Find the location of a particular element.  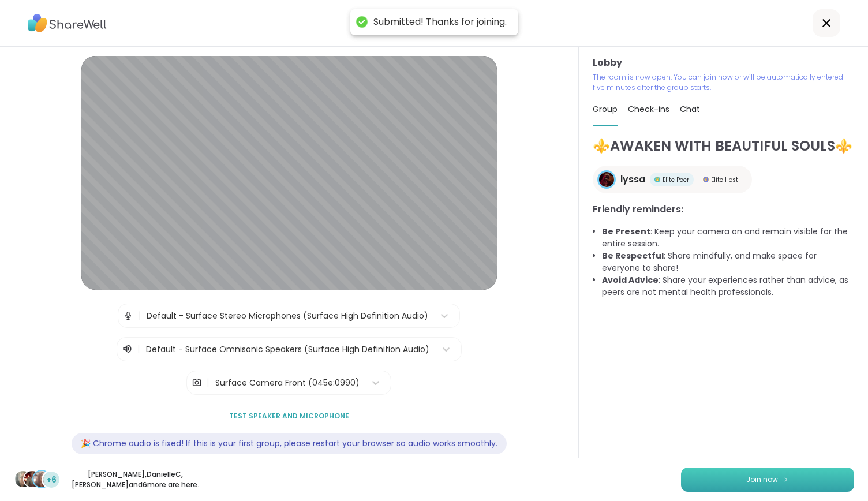

button: Test speaker and microphone is located at coordinates (289, 416).